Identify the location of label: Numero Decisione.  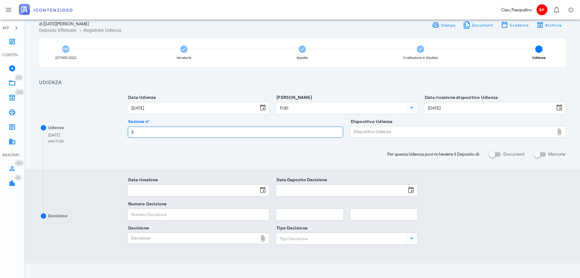
(147, 204).